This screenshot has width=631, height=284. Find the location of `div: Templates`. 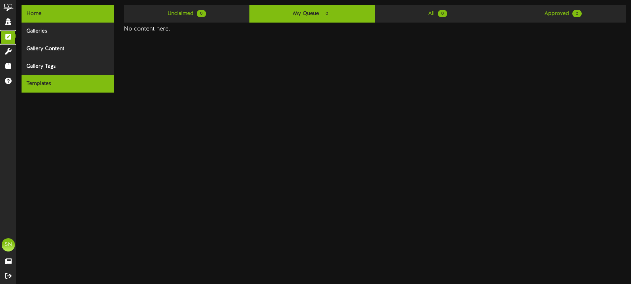

div: Templates is located at coordinates (68, 84).